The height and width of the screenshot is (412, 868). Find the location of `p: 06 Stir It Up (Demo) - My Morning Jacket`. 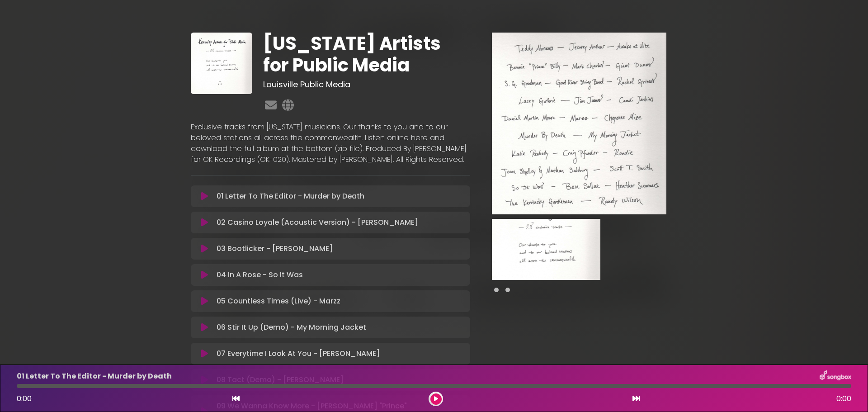

p: 06 Stir It Up (Demo) - My Morning Jacket is located at coordinates (291, 328).